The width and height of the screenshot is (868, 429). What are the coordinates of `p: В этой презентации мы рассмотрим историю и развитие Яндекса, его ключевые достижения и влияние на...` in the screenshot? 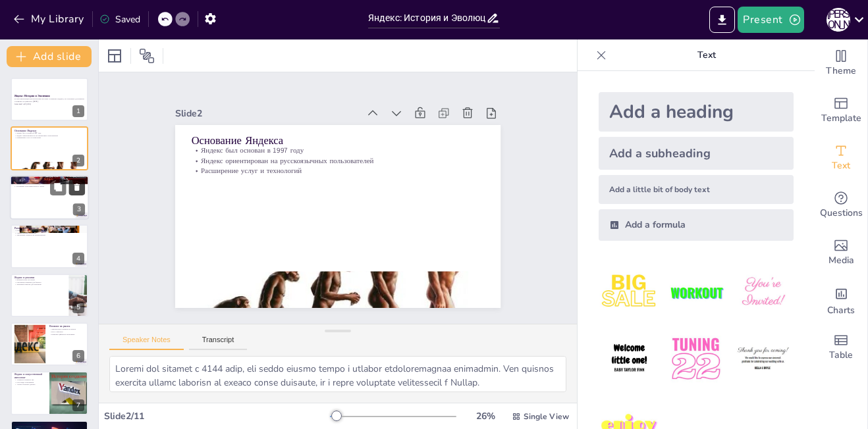 It's located at (49, 100).